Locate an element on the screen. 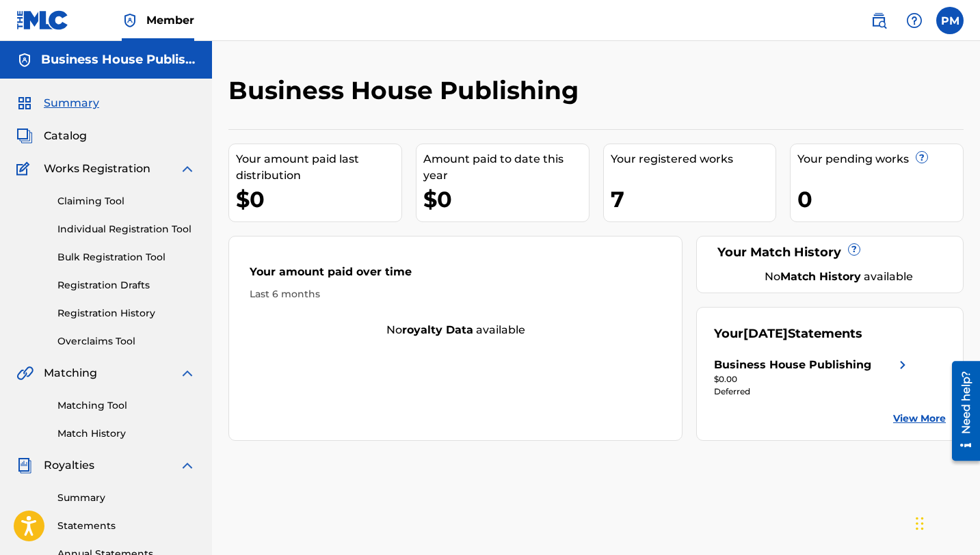  div: Amount paid to date this year is located at coordinates (506, 168).